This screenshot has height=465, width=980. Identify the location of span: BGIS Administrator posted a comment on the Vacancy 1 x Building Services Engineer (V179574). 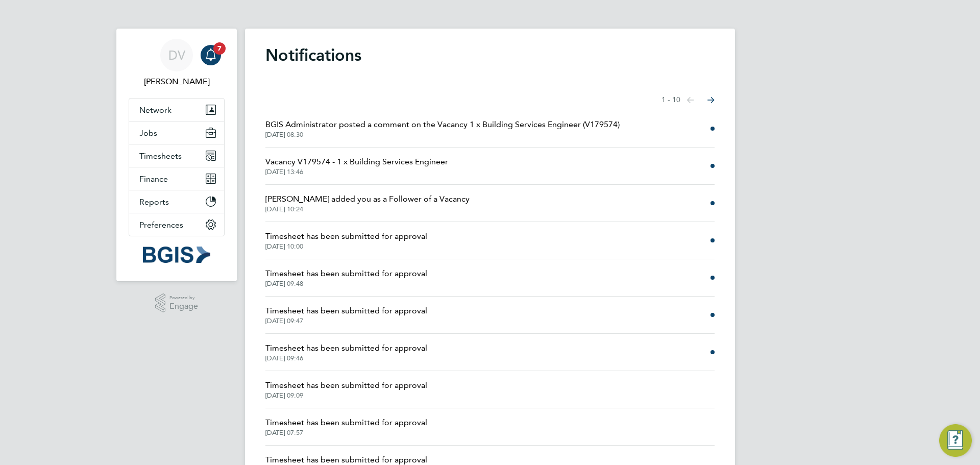
(442, 124).